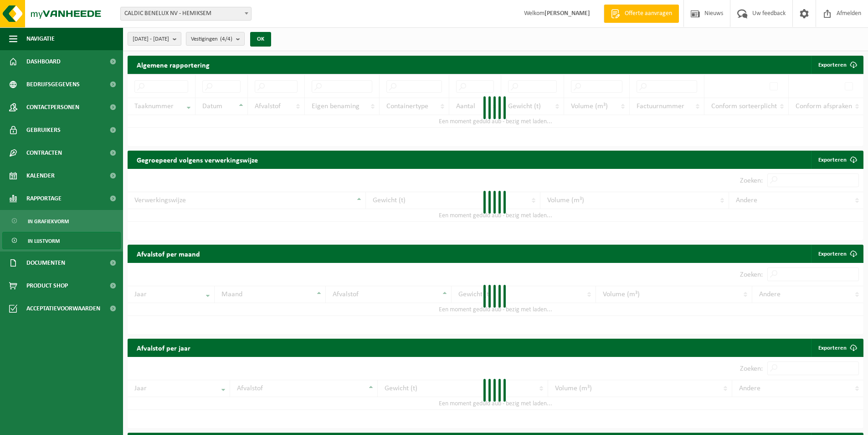  What do you see at coordinates (168, 253) in the screenshot?
I see `h2: Afvalstof per maand` at bounding box center [168, 253].